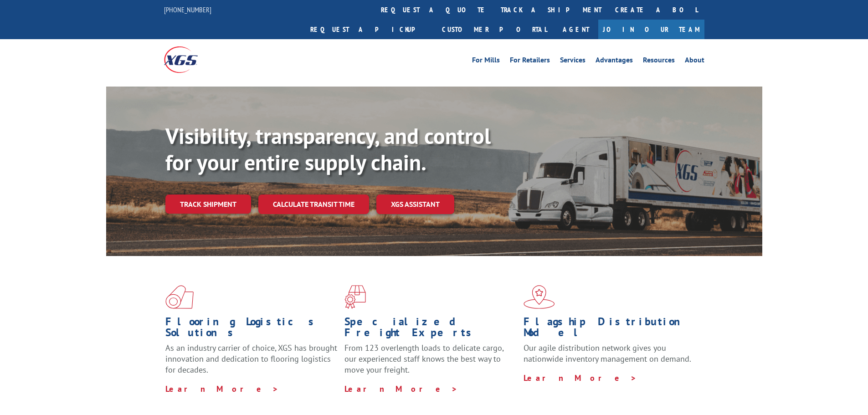  What do you see at coordinates (486, 61) in the screenshot?
I see `a: For Mills` at bounding box center [486, 61].